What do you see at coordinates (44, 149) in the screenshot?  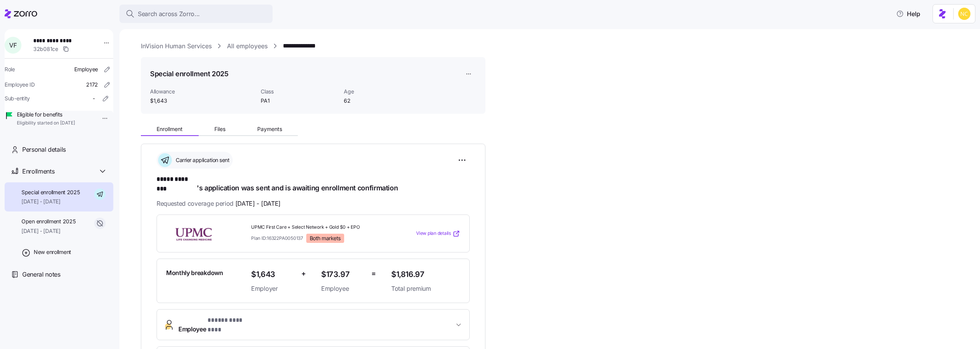 I see `span: Personal details` at bounding box center [44, 149].